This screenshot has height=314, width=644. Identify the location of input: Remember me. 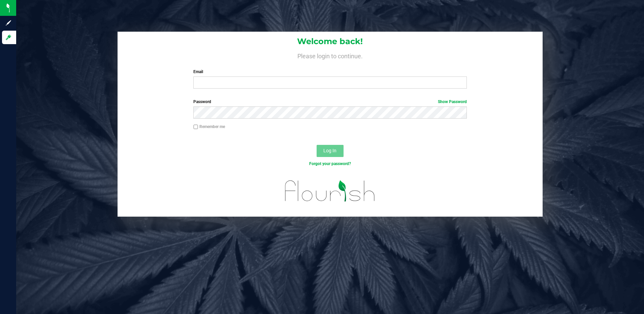
(196, 127).